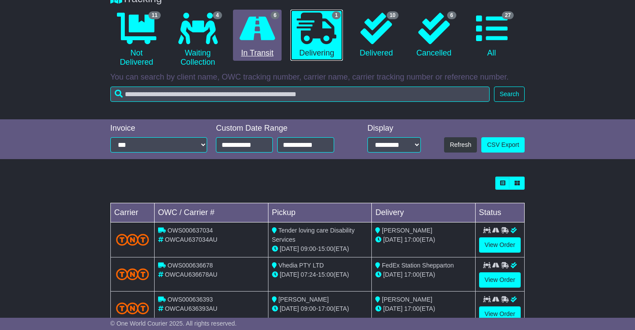 The width and height of the screenshot is (635, 330). What do you see at coordinates (217, 15) in the screenshot?
I see `span: 4` at bounding box center [217, 15].